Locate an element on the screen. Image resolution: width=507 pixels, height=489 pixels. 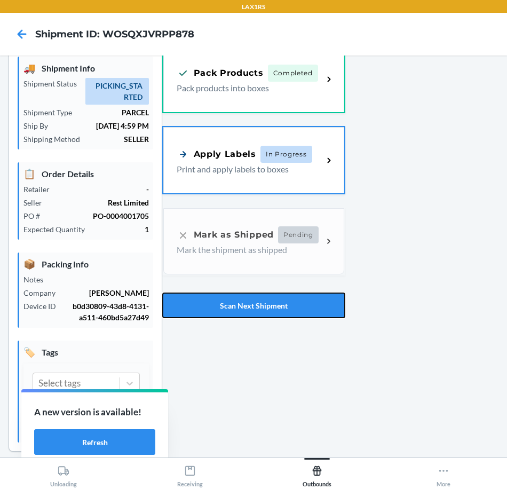
div: Outbounds is located at coordinates (317, 474).